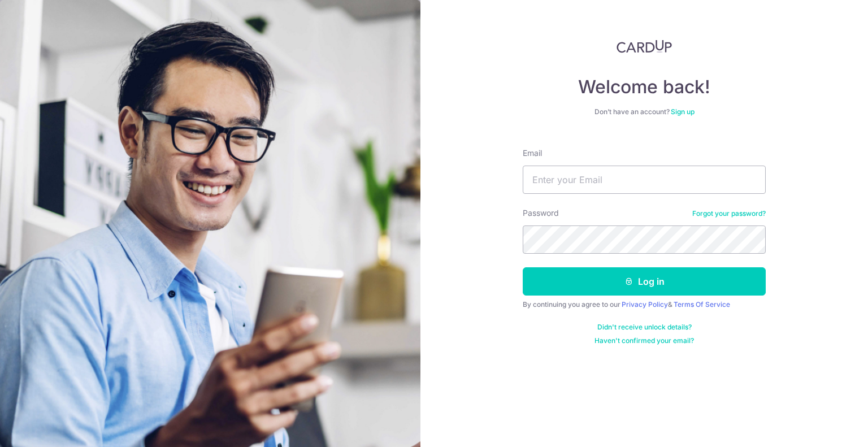  Describe the element at coordinates (644, 87) in the screenshot. I see `h4: Welcome back!` at that location.